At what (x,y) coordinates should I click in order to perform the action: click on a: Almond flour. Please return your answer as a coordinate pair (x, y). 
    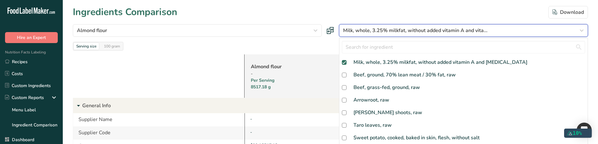
    Looking at the image, I should click on (322, 67).